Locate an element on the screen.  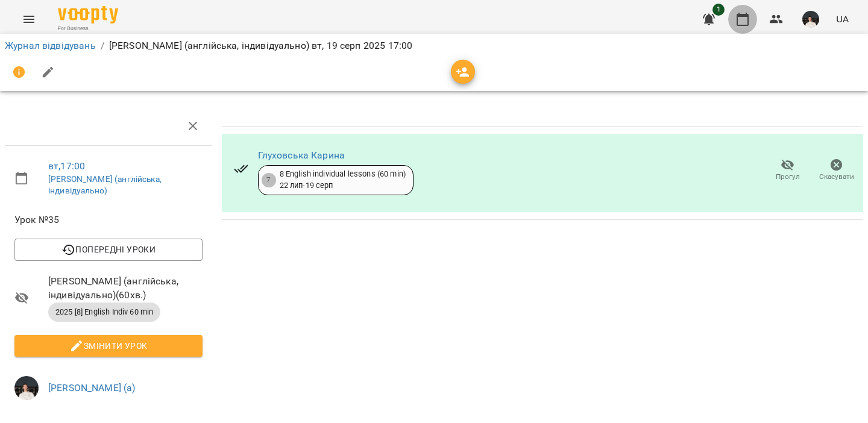
a: Глуховська Карина is located at coordinates (302, 155).